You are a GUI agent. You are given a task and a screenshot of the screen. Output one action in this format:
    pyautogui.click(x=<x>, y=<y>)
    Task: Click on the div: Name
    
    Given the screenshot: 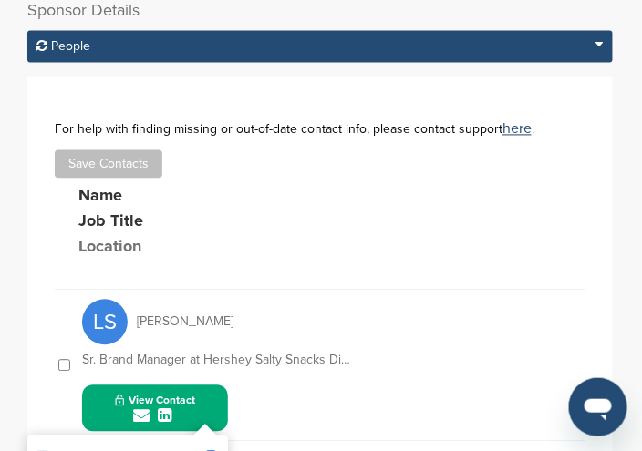 What is the action you would take?
    pyautogui.click(x=179, y=196)
    